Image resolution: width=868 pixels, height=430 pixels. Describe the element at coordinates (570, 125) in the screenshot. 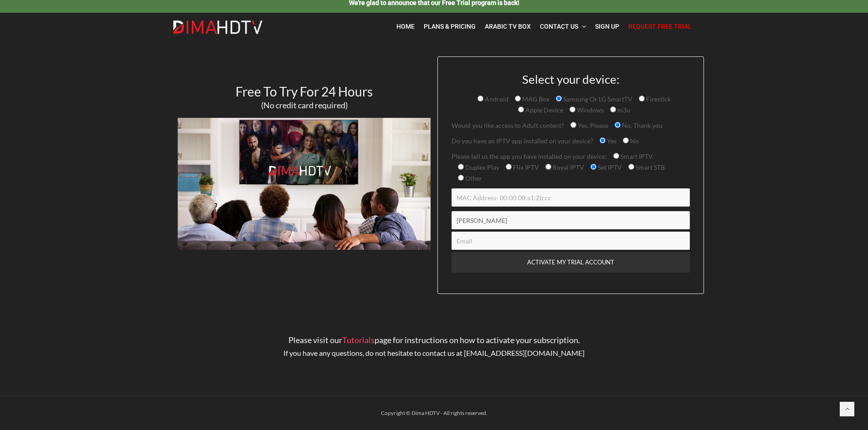

I see `p: Would you like access to Adult content?` at that location.